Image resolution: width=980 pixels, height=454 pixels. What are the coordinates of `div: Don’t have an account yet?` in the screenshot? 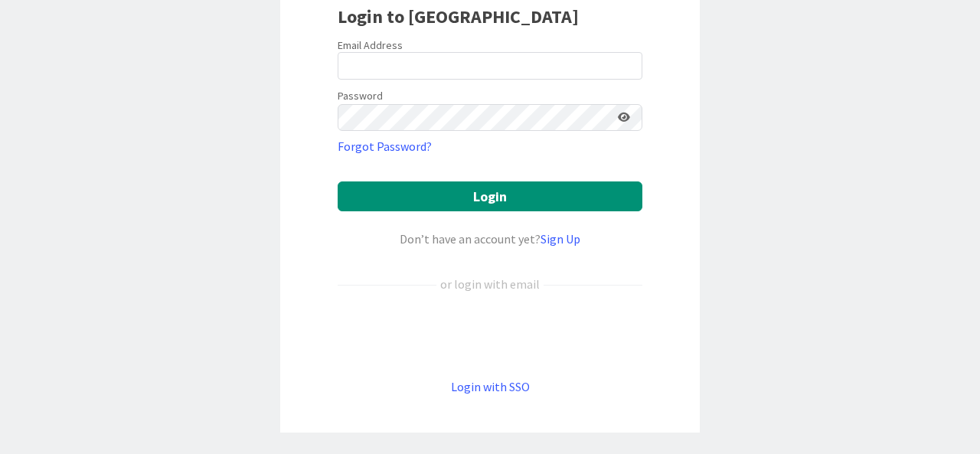 It's located at (490, 239).